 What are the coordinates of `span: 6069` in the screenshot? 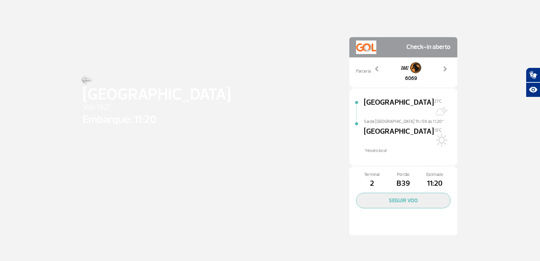 It's located at (411, 78).